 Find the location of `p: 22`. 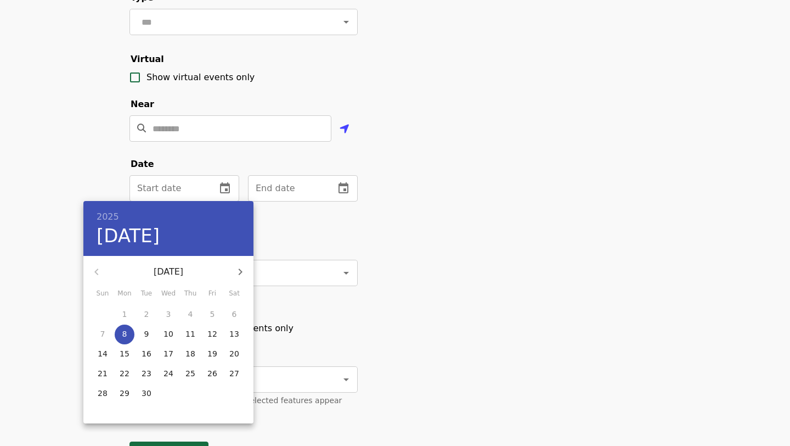

p: 22 is located at coordinates (125, 373).